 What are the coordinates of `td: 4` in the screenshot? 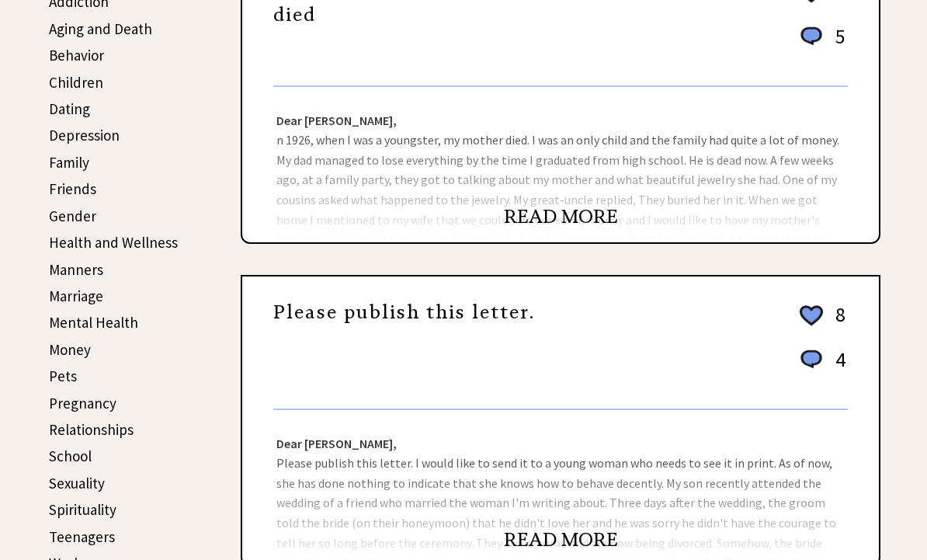 It's located at (837, 367).